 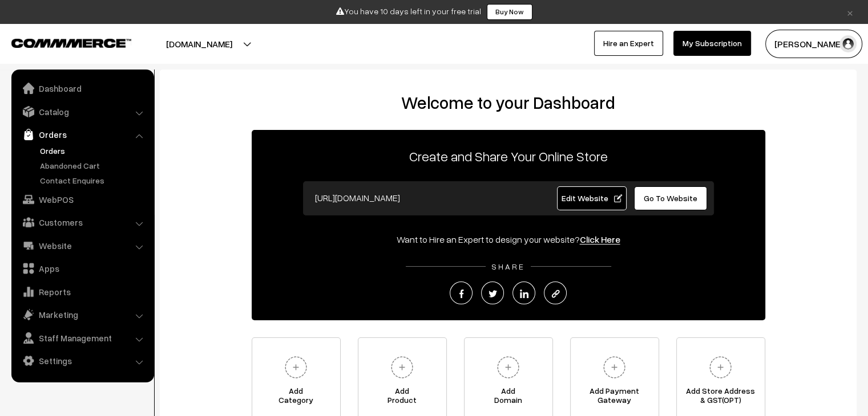 I want to click on a: Apps, so click(x=82, y=269).